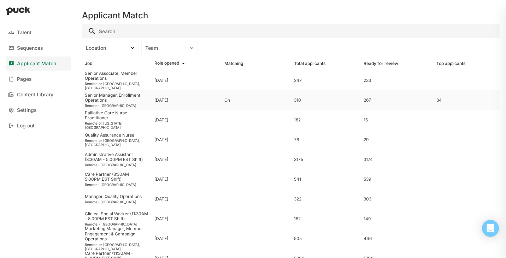 The height and width of the screenshot is (258, 506). I want to click on div: 446, so click(395, 239).